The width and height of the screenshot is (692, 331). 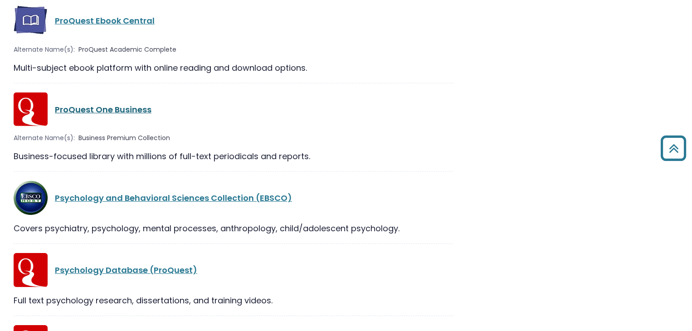 What do you see at coordinates (103, 109) in the screenshot?
I see `a: ProQuest One Business` at bounding box center [103, 109].